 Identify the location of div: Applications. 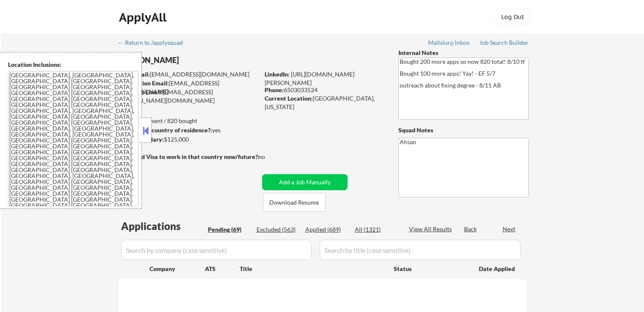
(163, 226).